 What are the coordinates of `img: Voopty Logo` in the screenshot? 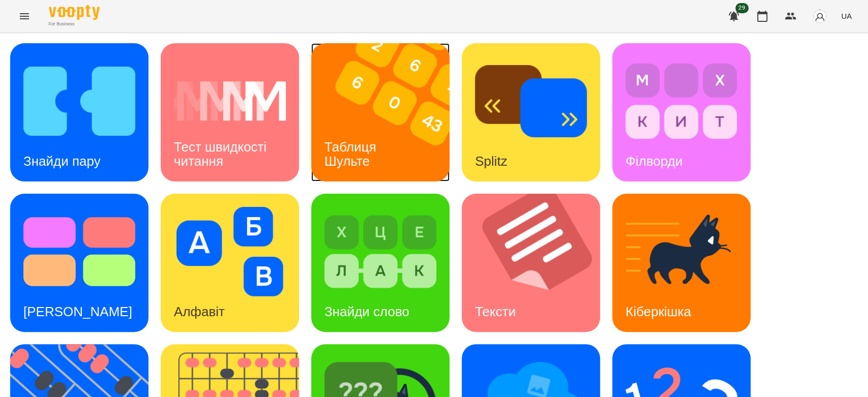 It's located at (74, 12).